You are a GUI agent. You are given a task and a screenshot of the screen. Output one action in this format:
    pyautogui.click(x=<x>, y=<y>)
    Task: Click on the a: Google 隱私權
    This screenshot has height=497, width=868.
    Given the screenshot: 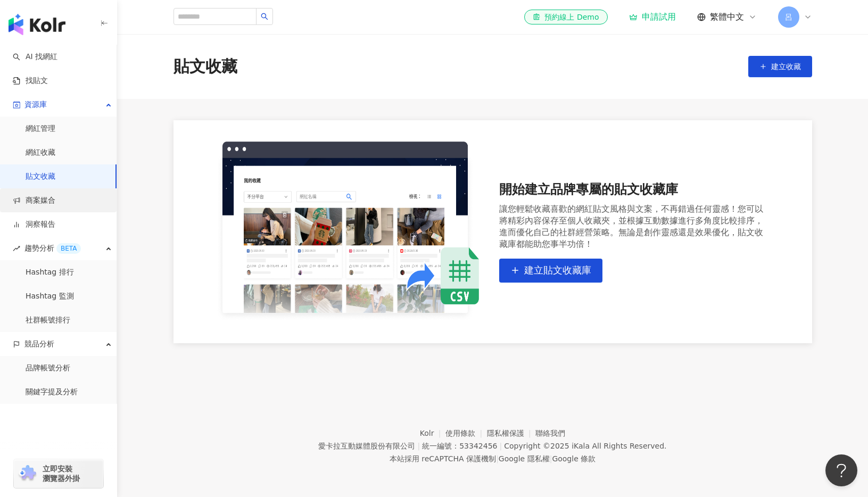 What is the action you would take?
    pyautogui.click(x=524, y=458)
    